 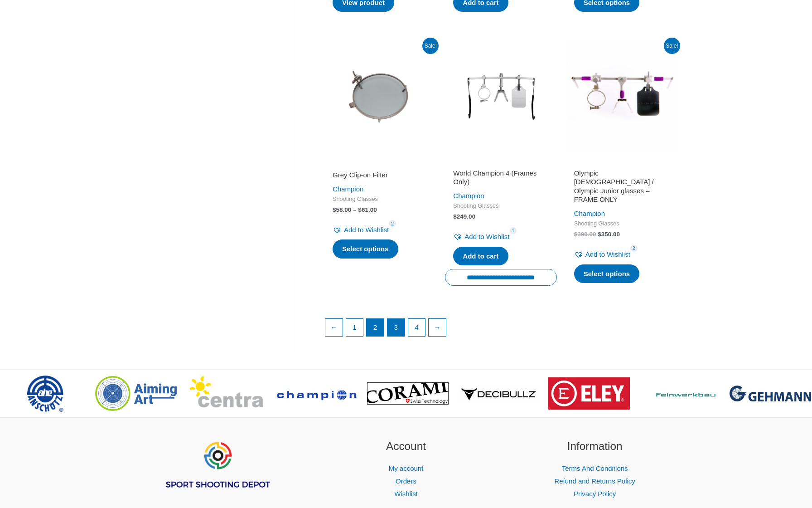 I want to click on aside: Footer Widget 3, so click(x=594, y=469).